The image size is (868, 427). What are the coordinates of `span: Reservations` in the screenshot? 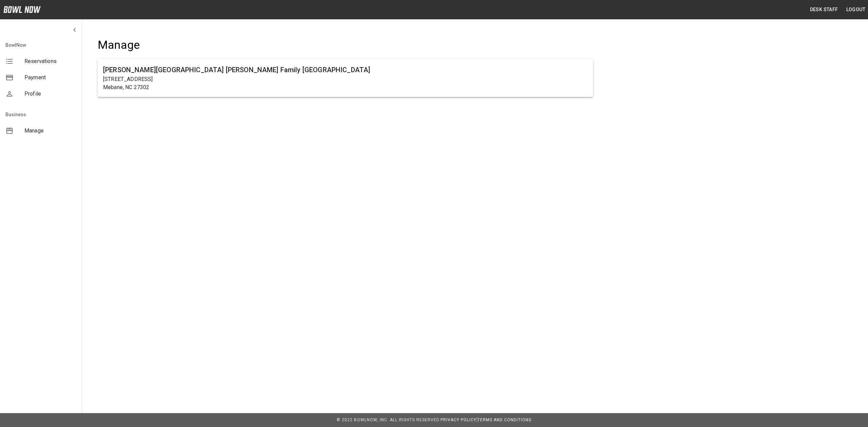 It's located at (50, 61).